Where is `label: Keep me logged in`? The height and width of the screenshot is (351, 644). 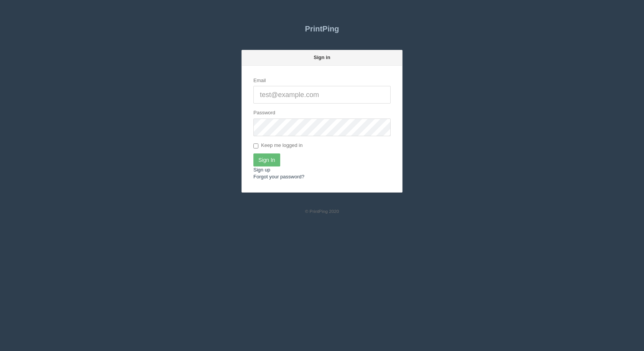
label: Keep me logged in is located at coordinates (278, 146).